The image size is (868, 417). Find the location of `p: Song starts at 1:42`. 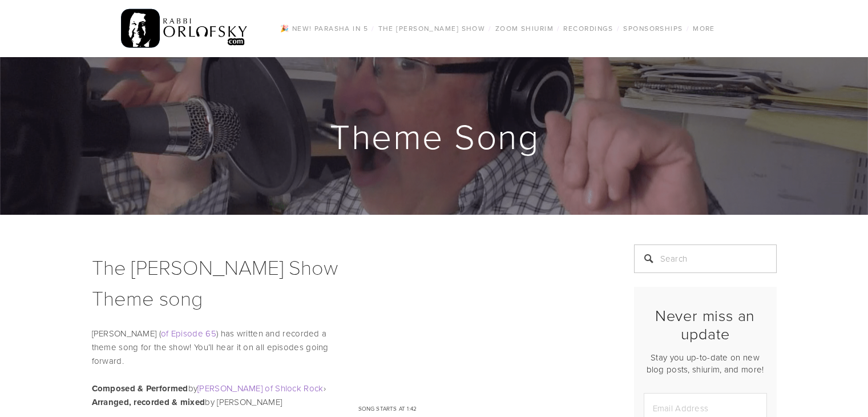

p: Song starts at 1:42 is located at coordinates (481, 408).